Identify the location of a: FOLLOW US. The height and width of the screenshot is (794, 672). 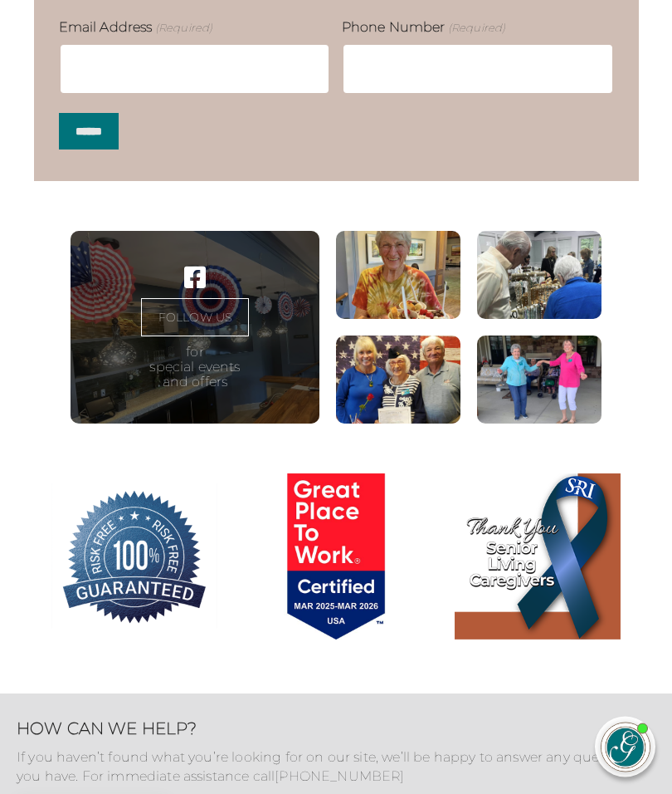
(195, 318).